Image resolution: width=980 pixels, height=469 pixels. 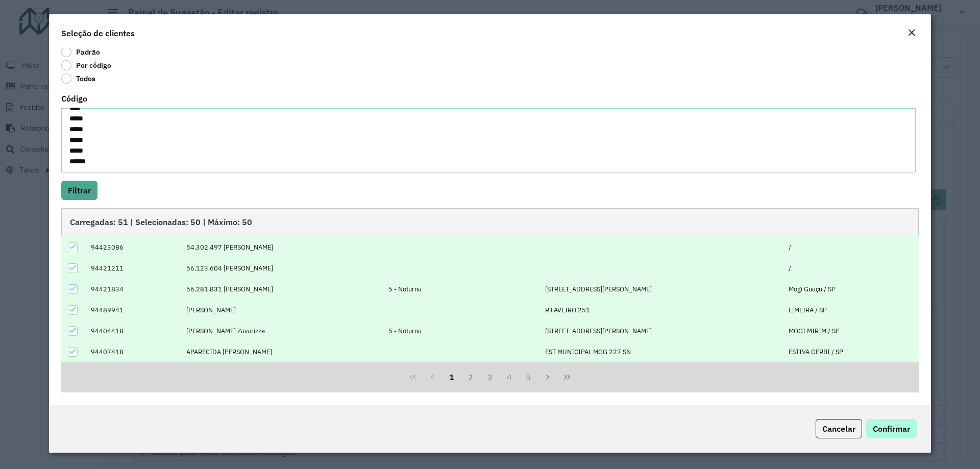 I want to click on button: Confirmar, so click(x=891, y=428).